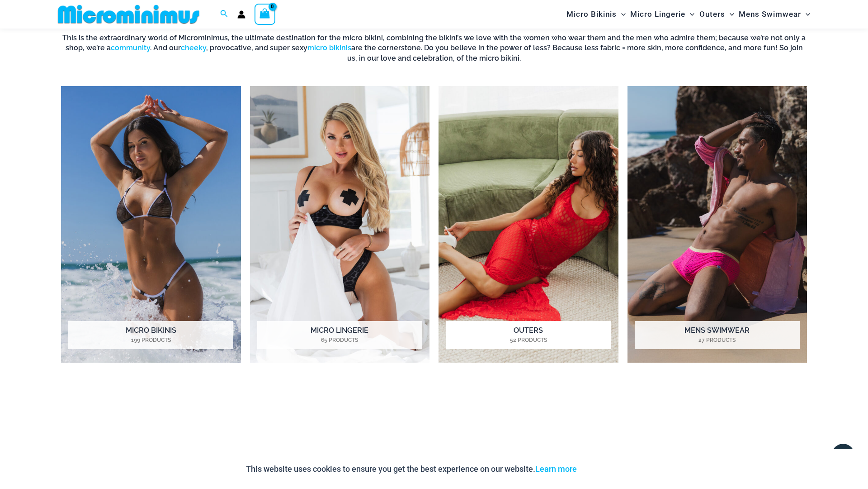 This screenshot has height=489, width=868. Describe the element at coordinates (265, 14) in the screenshot. I see `a: View Shopping Cart, empty` at that location.